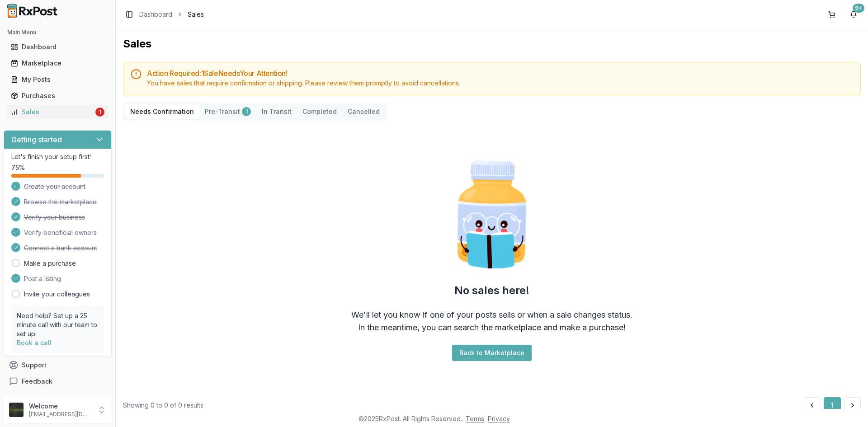 Image resolution: width=868 pixels, height=427 pixels. What do you see at coordinates (475, 419) in the screenshot?
I see `a: Terms` at bounding box center [475, 419].